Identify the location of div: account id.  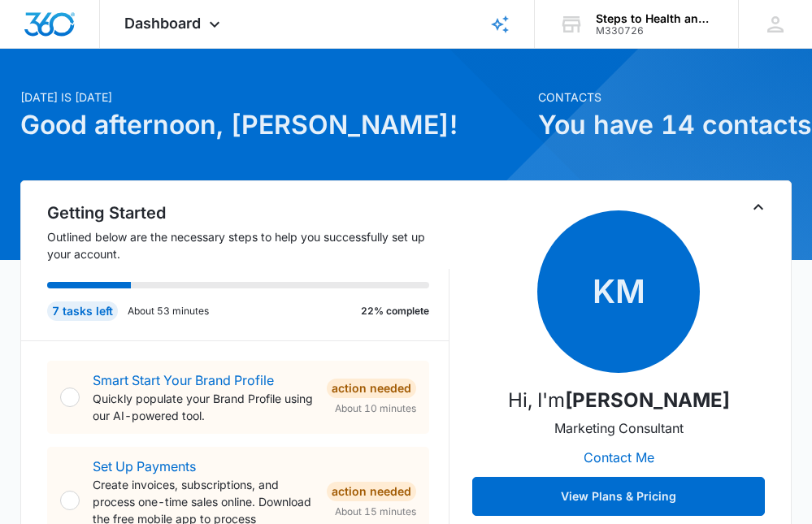
(655, 31).